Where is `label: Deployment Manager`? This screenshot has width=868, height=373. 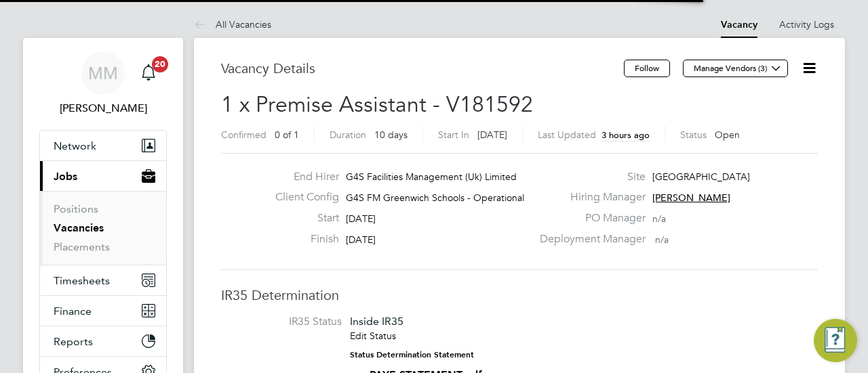
label: Deployment Manager is located at coordinates (588, 240).